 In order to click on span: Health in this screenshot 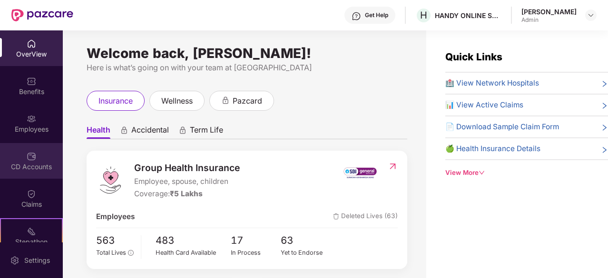, I will do `click(98, 132)`.